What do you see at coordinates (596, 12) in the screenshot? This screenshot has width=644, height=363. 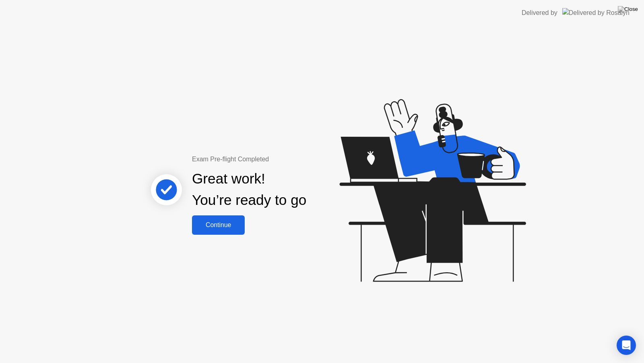 I see `img: Delivered by Rosalyn` at bounding box center [596, 12].